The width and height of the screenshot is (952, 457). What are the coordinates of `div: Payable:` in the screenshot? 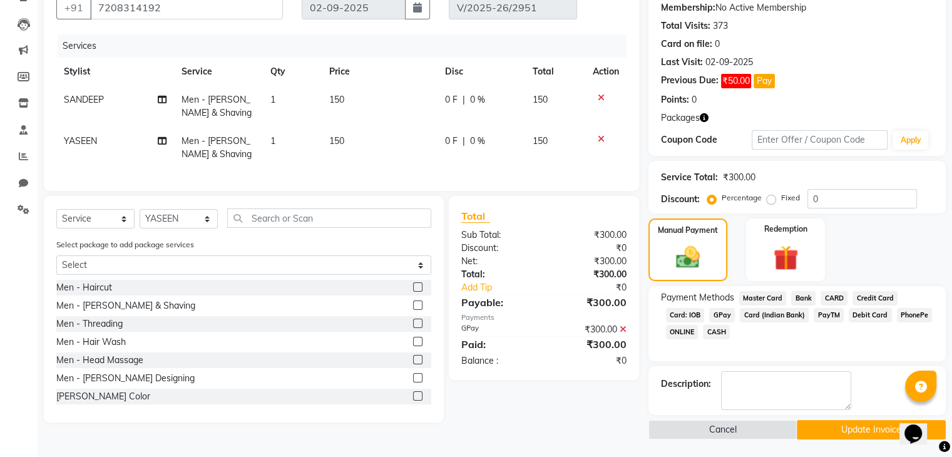 It's located at (498, 302).